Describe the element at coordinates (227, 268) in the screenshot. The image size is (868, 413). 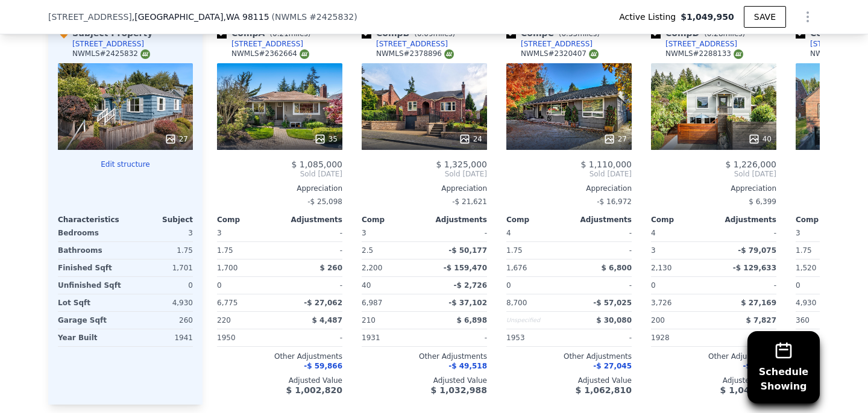
I see `span: 1,700` at that location.